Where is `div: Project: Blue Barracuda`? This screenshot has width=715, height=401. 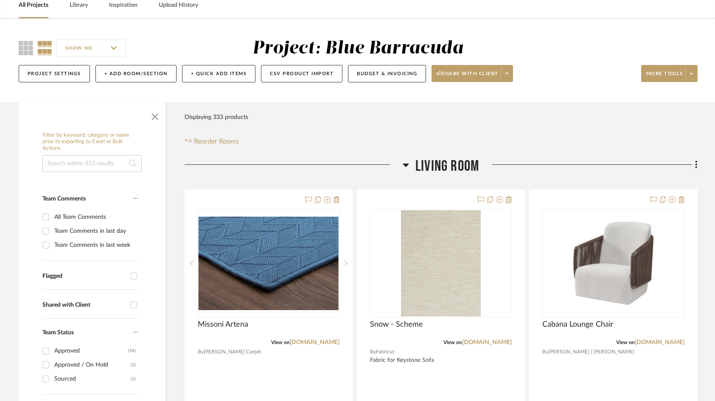
div: Project: Blue Barracuda is located at coordinates (358, 48).